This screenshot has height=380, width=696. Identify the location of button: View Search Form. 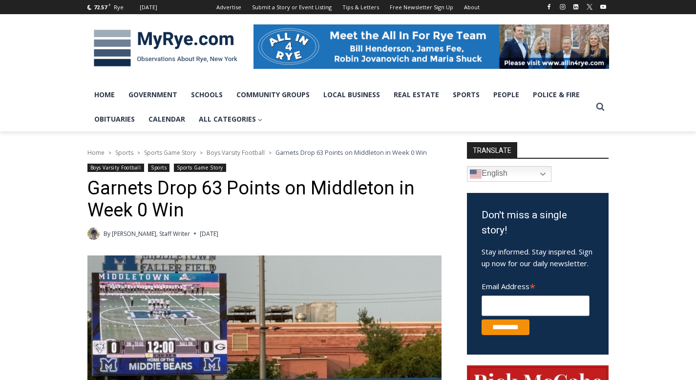
(600, 107).